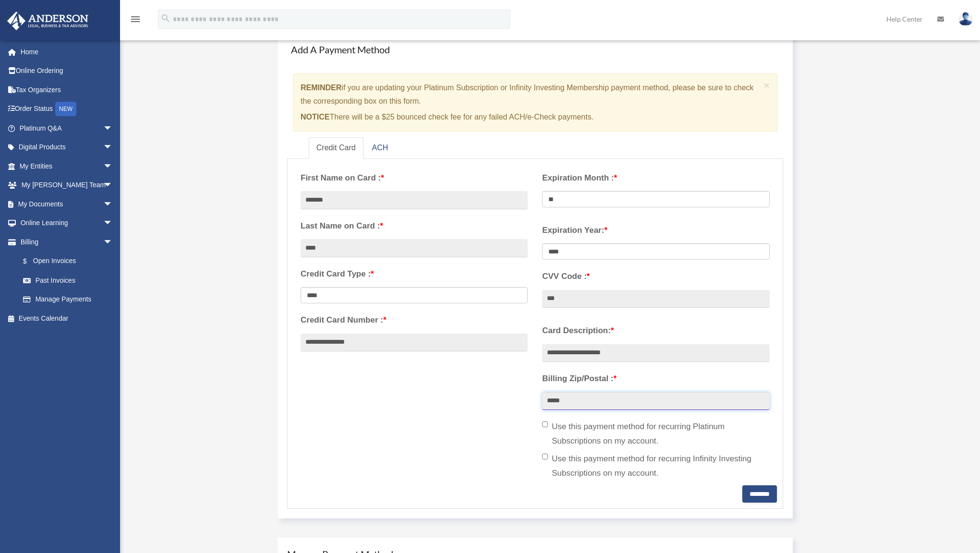 The image size is (980, 553). What do you see at coordinates (535, 102) in the screenshot?
I see `div: if you are updating your Platinum Subscription or Infinity Investing Membership payment method, p...` at bounding box center [535, 102].